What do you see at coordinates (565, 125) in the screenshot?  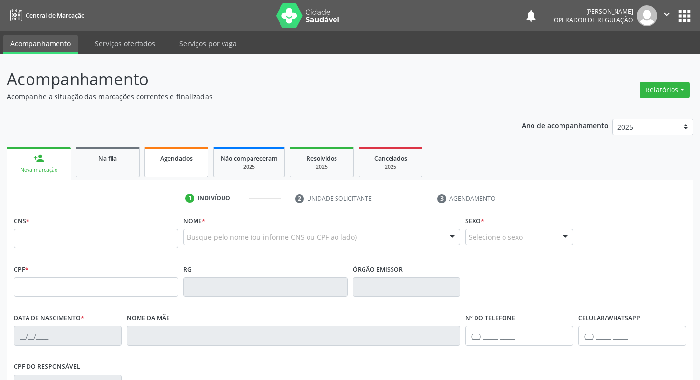 I see `p: Ano de acompanhamento` at bounding box center [565, 125].